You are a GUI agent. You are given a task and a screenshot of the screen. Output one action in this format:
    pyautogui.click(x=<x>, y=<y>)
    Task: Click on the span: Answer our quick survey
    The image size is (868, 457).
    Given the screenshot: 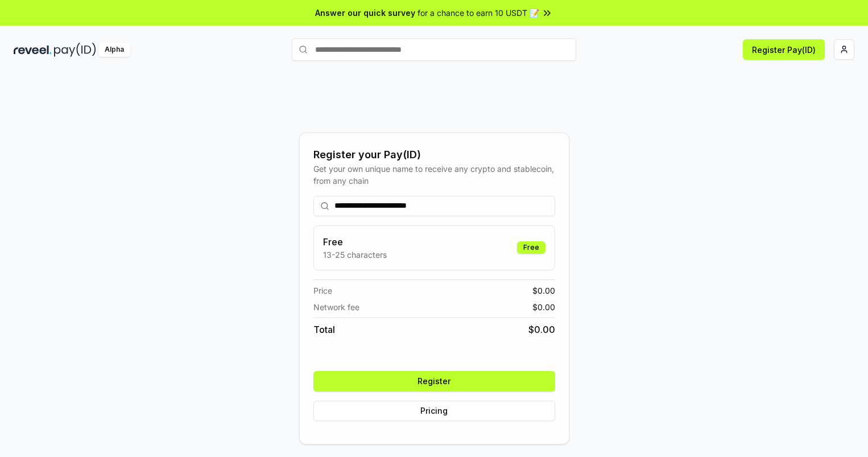 What is the action you would take?
    pyautogui.click(x=365, y=12)
    